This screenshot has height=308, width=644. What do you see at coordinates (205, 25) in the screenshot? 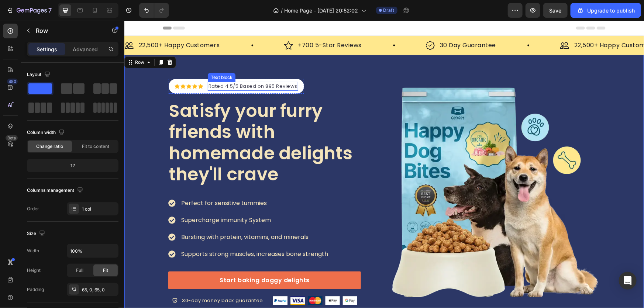
I see `p: +700 5-Star Reviews` at bounding box center [205, 25].